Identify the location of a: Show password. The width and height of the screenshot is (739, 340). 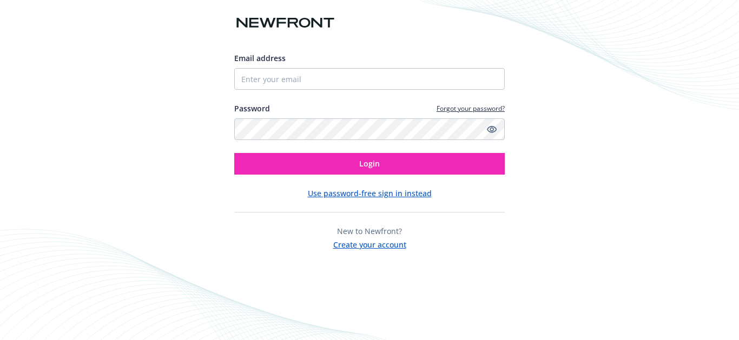
(492, 129).